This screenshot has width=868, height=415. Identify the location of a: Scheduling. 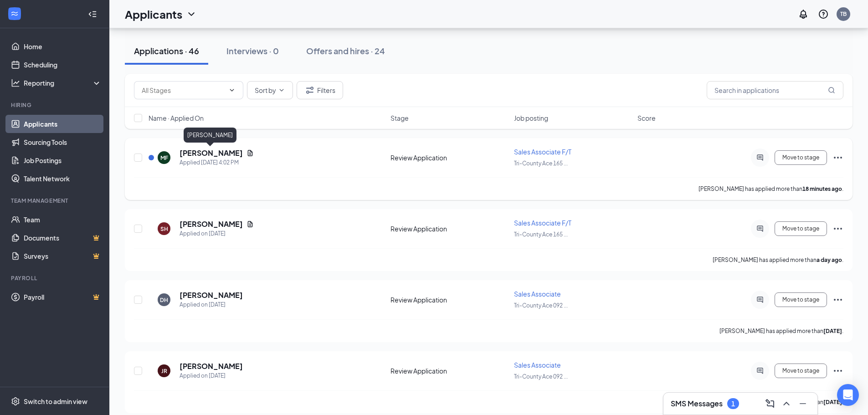
(62, 65).